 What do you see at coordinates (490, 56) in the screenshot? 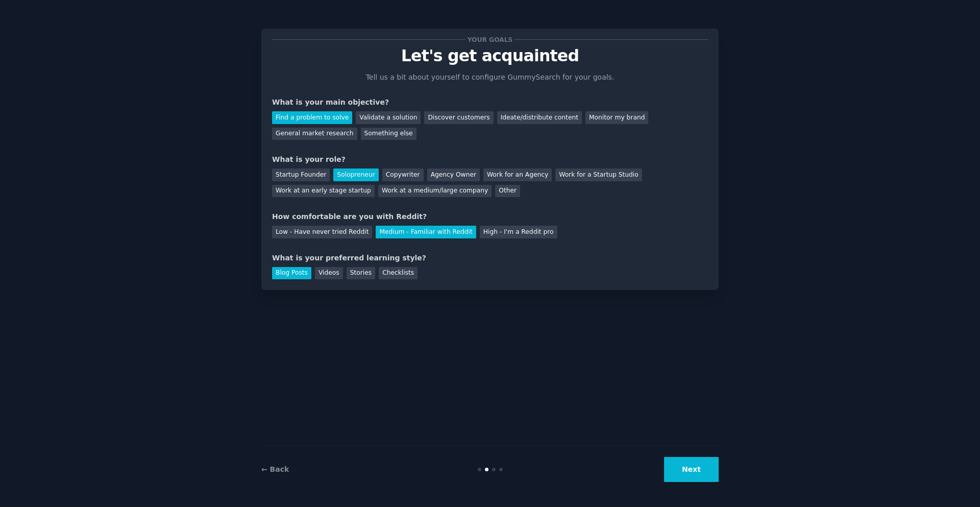
I see `p: Let's get acquainted` at bounding box center [490, 56].